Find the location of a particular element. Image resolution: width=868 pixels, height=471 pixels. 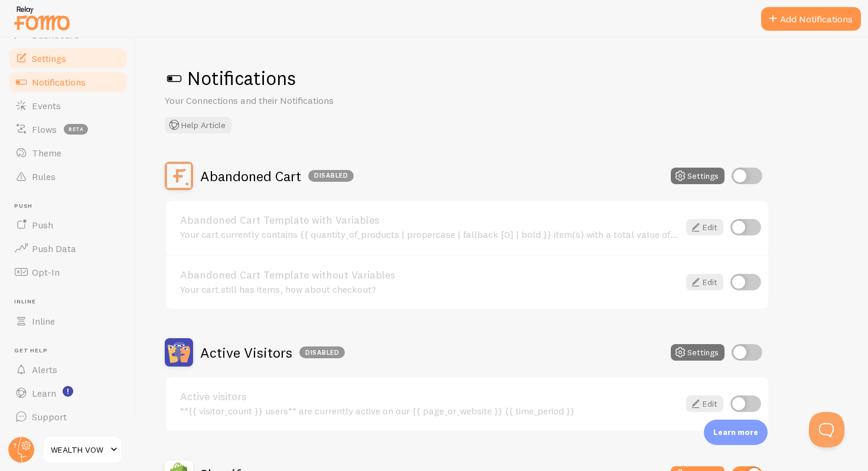

img: Abandoned Cart is located at coordinates (179, 176).